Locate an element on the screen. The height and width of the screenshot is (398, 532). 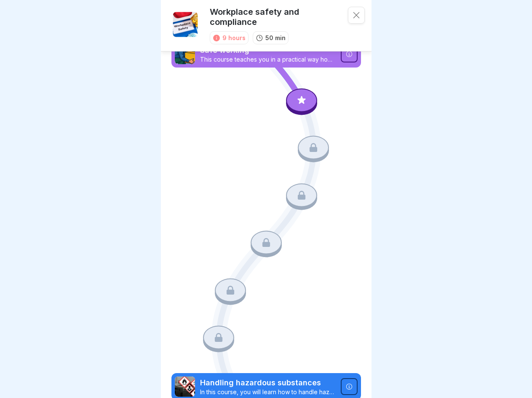
p: In this course, you will learn how to handle hazardous substances safely. You will find out what ... is located at coordinates (268, 392).